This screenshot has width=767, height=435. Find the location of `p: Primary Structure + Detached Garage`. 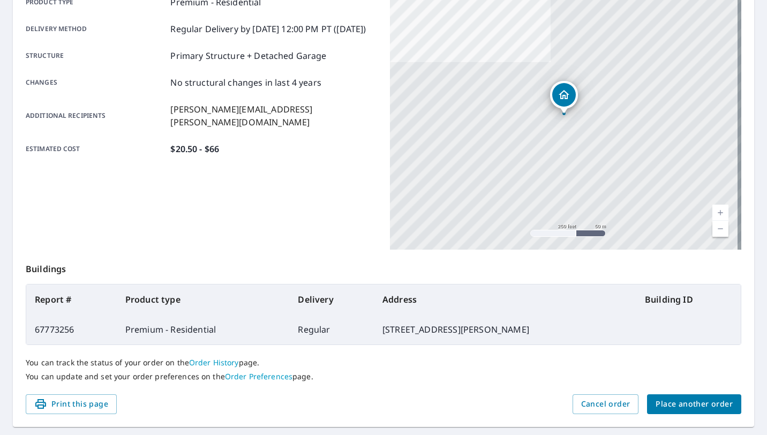

p: Primary Structure + Detached Garage is located at coordinates (248, 56).